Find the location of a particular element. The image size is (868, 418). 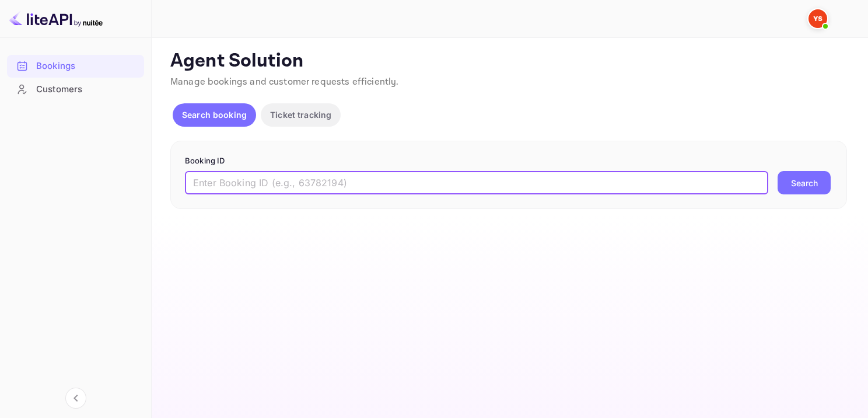

button: Collapse navigation is located at coordinates (76, 398).